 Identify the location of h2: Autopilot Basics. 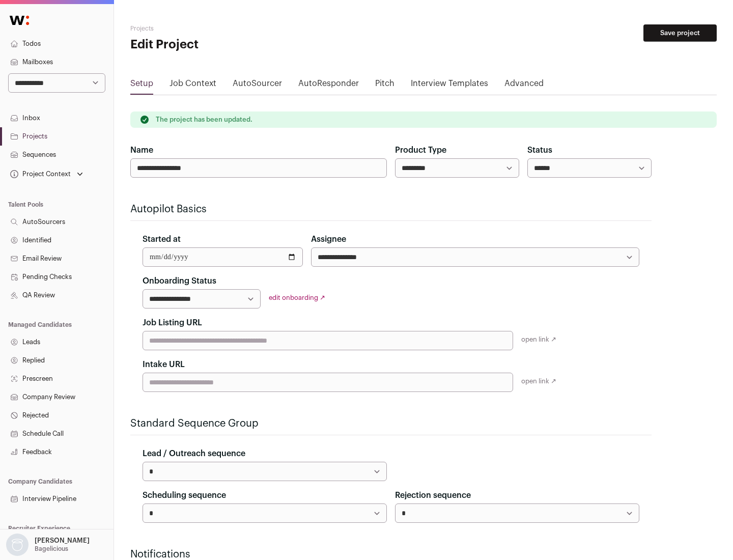
(391, 209).